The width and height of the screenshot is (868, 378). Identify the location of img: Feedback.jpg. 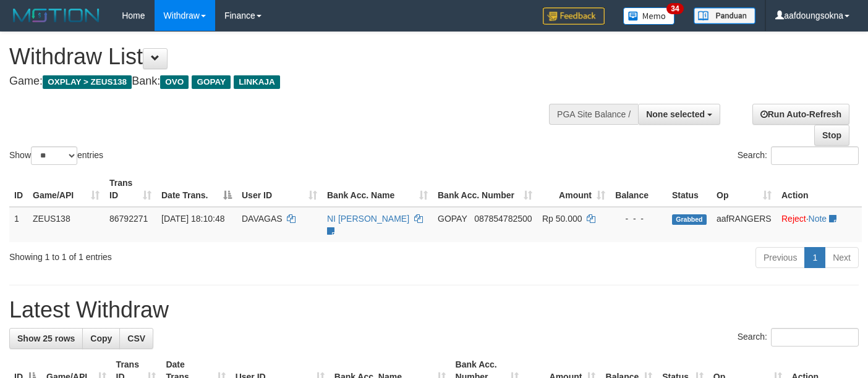
(574, 16).